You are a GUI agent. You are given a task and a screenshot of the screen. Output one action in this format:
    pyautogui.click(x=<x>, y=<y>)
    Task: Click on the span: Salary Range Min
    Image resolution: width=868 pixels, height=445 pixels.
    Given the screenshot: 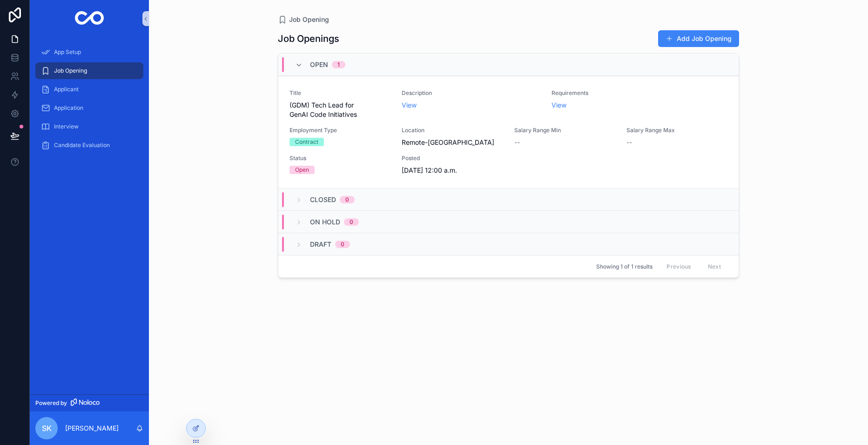 What is the action you would take?
    pyautogui.click(x=564, y=130)
    